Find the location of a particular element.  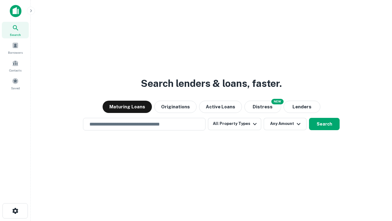

div: Search is located at coordinates (15, 30).